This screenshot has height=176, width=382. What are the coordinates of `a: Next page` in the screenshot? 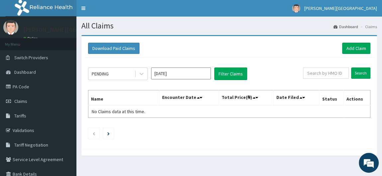 It's located at (108, 134).